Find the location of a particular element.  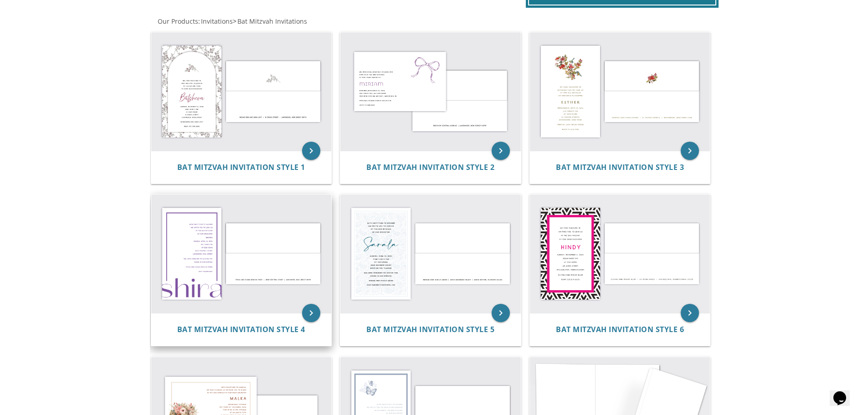

a: Bat Mitzvah Invitation Style 4 is located at coordinates (241, 329).